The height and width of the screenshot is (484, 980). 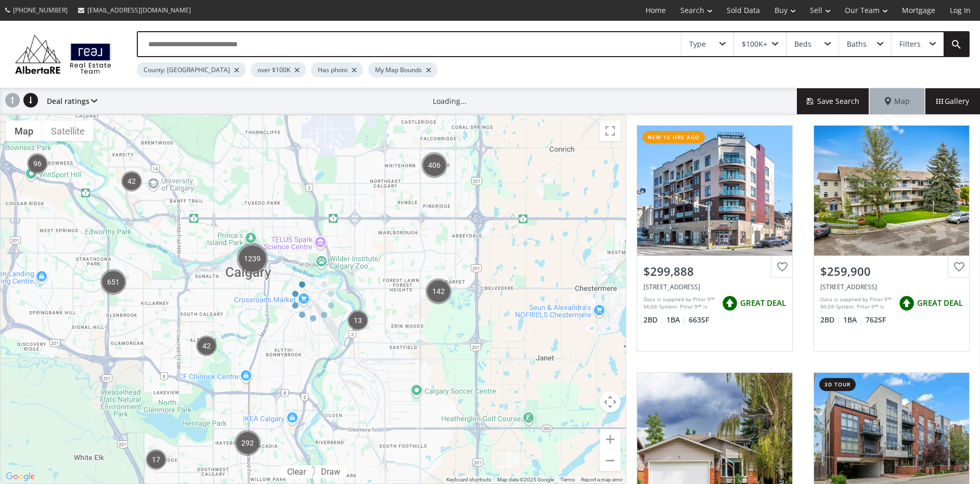 I want to click on span: Map, so click(x=897, y=101).